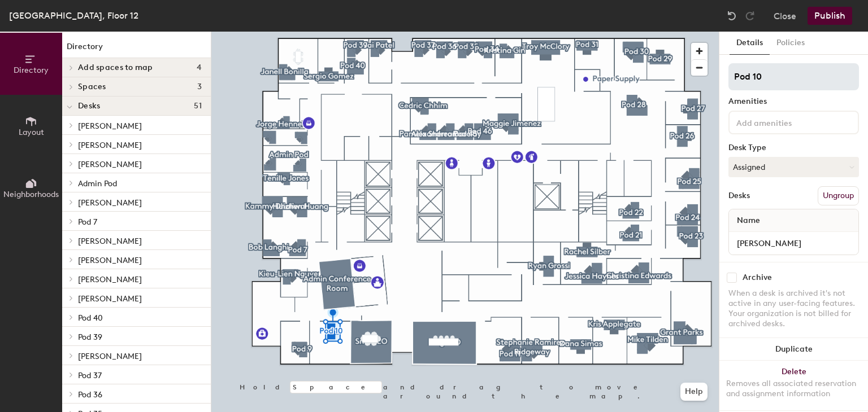 The height and width of the screenshot is (412, 868). I want to click on div: Removes all associated reservation and assignment information, so click(793, 389).